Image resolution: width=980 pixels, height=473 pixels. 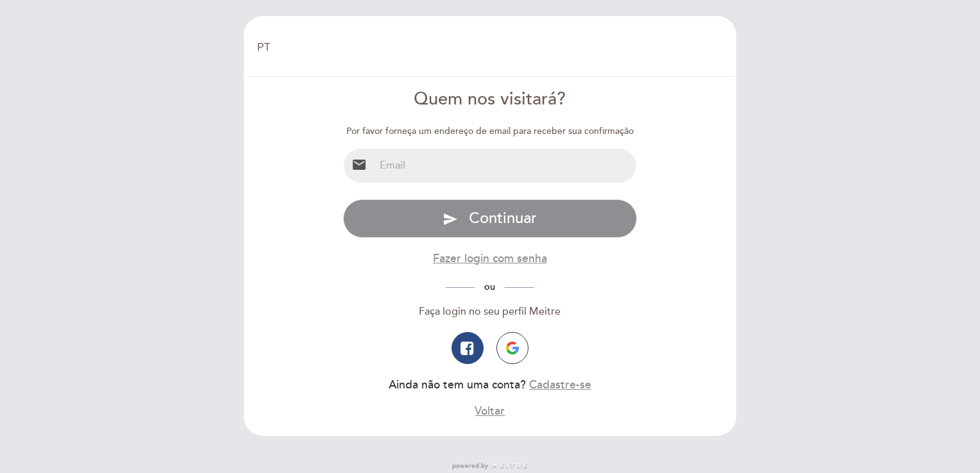 I want to click on input: Email, so click(x=506, y=165).